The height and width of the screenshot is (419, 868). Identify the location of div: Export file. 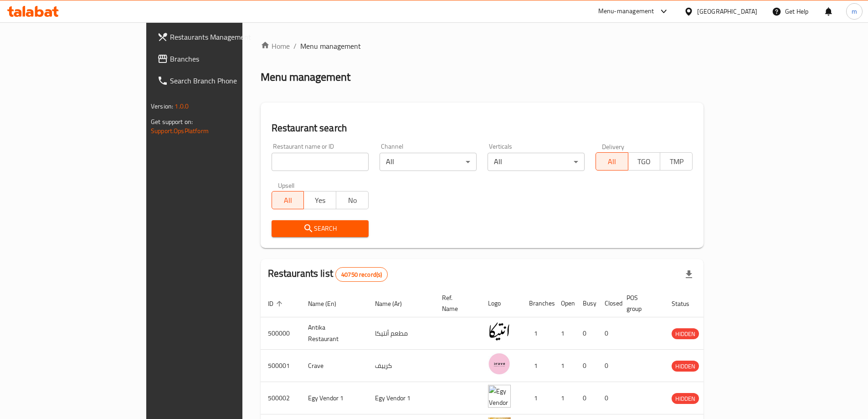
(689, 275).